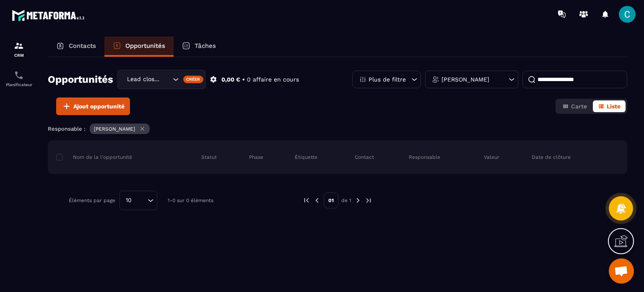  What do you see at coordinates (129, 200) in the screenshot?
I see `span: 10` at bounding box center [129, 200].